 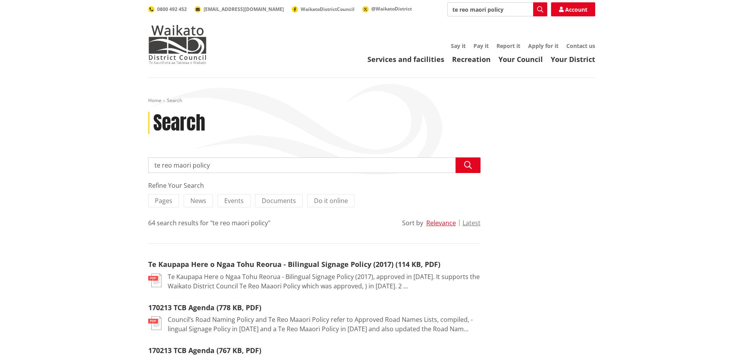 What do you see at coordinates (521, 59) in the screenshot?
I see `a: Your Council` at bounding box center [521, 59].